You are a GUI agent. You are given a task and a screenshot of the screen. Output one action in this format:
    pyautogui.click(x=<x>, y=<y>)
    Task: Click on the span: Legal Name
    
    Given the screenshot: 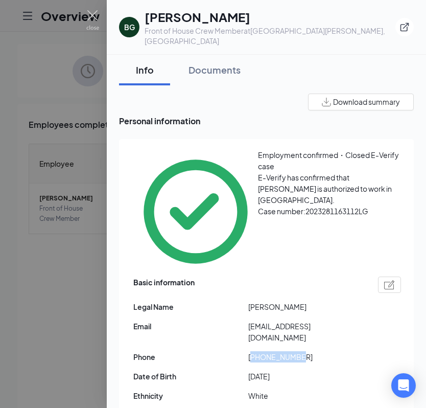 What is the action you would take?
    pyautogui.click(x=191, y=307)
    